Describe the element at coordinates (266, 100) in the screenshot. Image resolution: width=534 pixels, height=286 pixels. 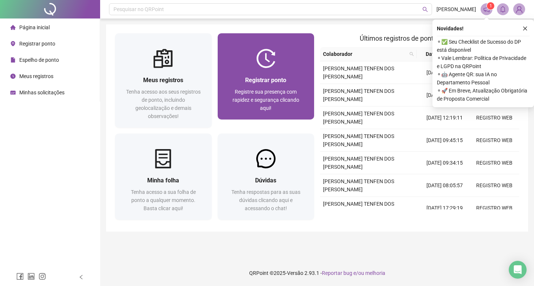
I see `span: Registre sua presença com rapidez e segurança clicando aqui!` at that location.